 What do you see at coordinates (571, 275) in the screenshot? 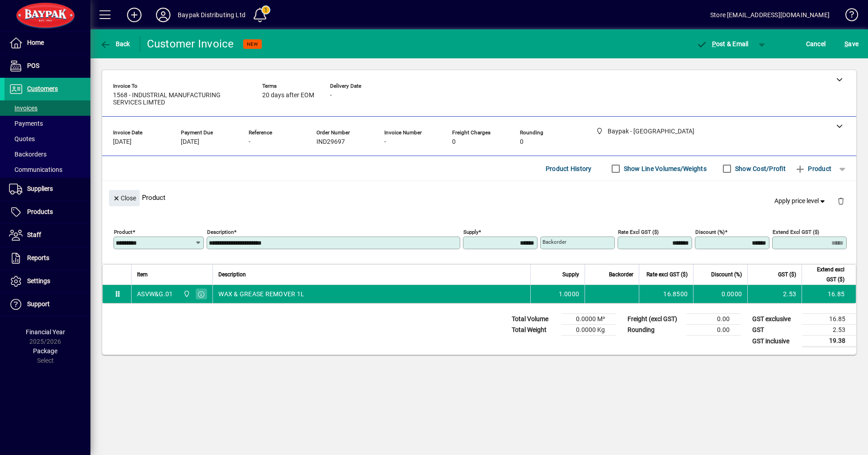
I see `span: Supply` at bounding box center [571, 275].